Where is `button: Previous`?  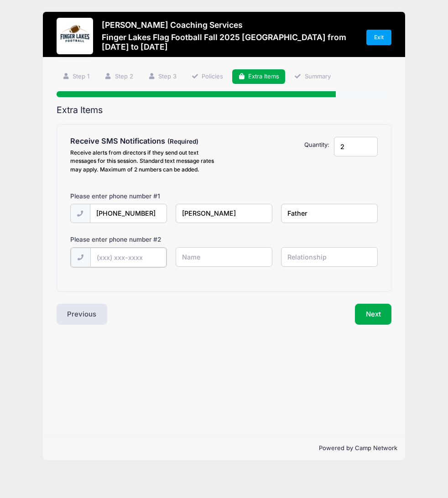 button: Previous is located at coordinates (82, 314).